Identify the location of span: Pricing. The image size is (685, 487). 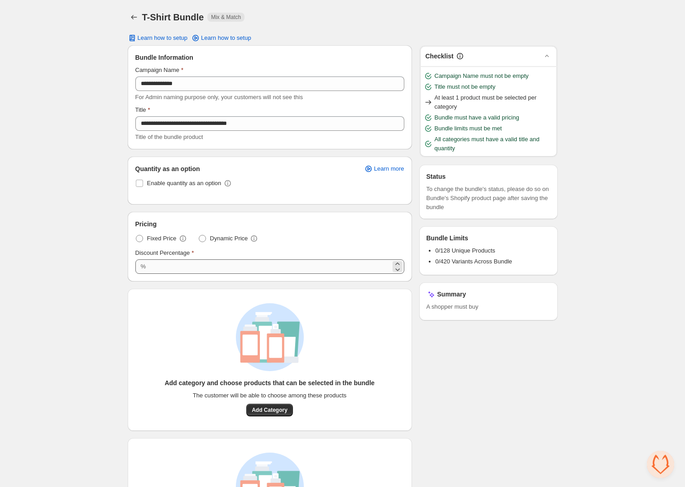
(146, 224).